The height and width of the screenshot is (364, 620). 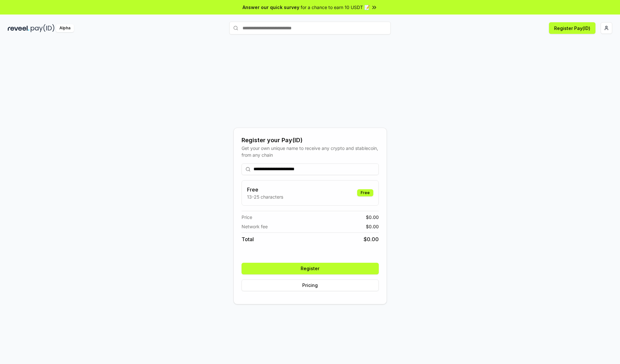 I want to click on h3: Free, so click(x=265, y=190).